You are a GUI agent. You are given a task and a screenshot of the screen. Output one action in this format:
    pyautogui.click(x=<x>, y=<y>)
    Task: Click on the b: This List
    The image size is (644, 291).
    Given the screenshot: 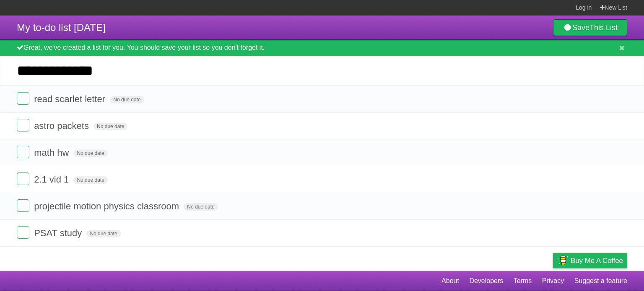 What is the action you would take?
    pyautogui.click(x=603, y=28)
    